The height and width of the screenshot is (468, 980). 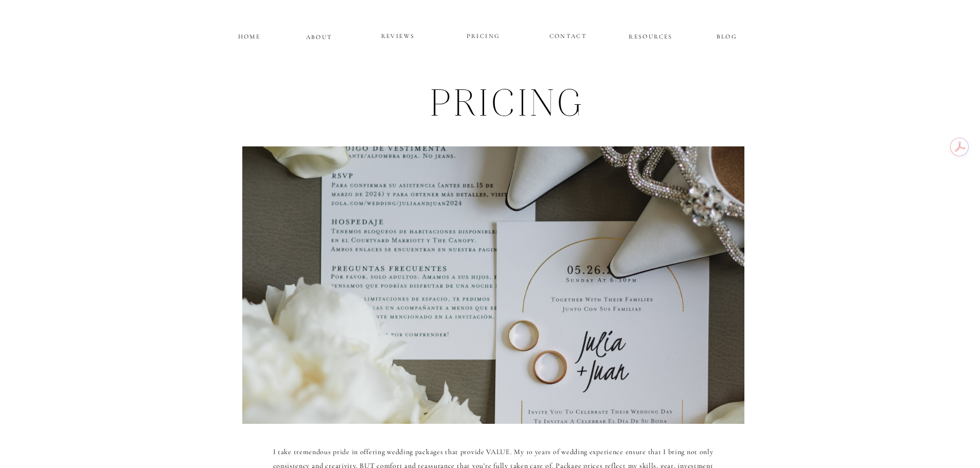 What do you see at coordinates (567, 35) in the screenshot?
I see `a: CONTACT` at bounding box center [567, 35].